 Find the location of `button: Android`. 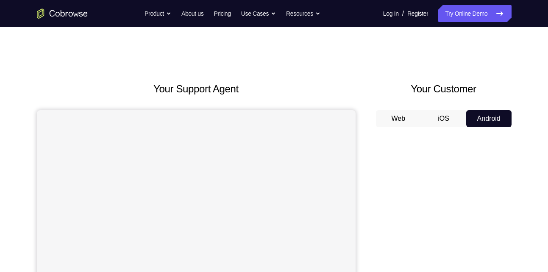

button: Android is located at coordinates (489, 119).